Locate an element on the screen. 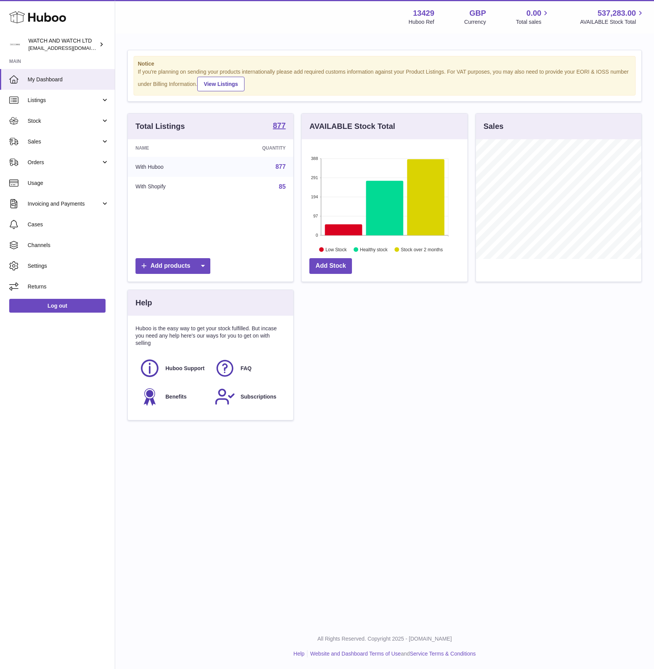  strong: 13429 is located at coordinates (424, 13).